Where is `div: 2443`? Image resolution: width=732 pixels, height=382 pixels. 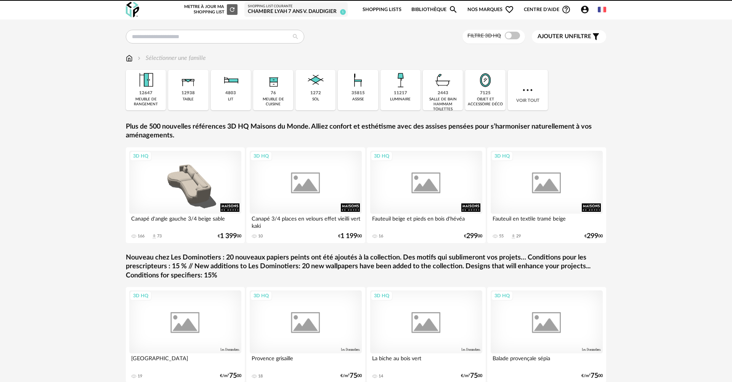
div: 2443 is located at coordinates (443, 93).